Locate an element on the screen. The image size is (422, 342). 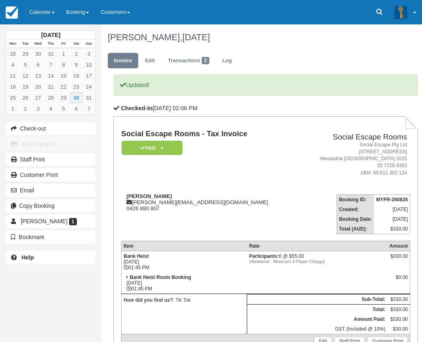
th: Booking ID: is located at coordinates (356, 199).